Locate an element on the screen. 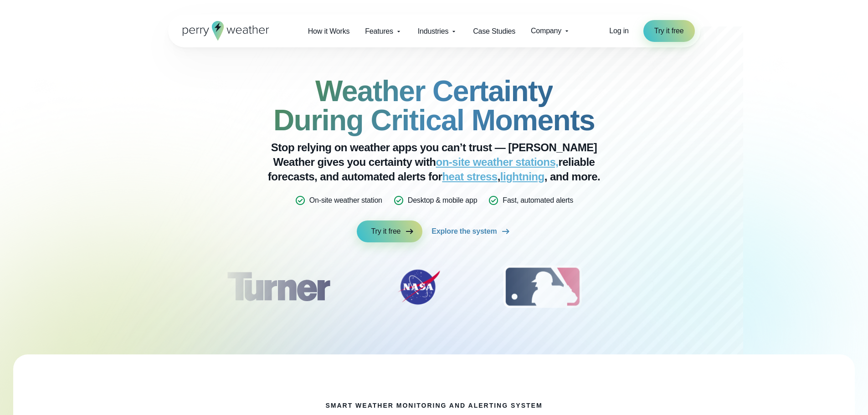 The image size is (868, 415). a: on-site weather stations, is located at coordinates (497, 162).